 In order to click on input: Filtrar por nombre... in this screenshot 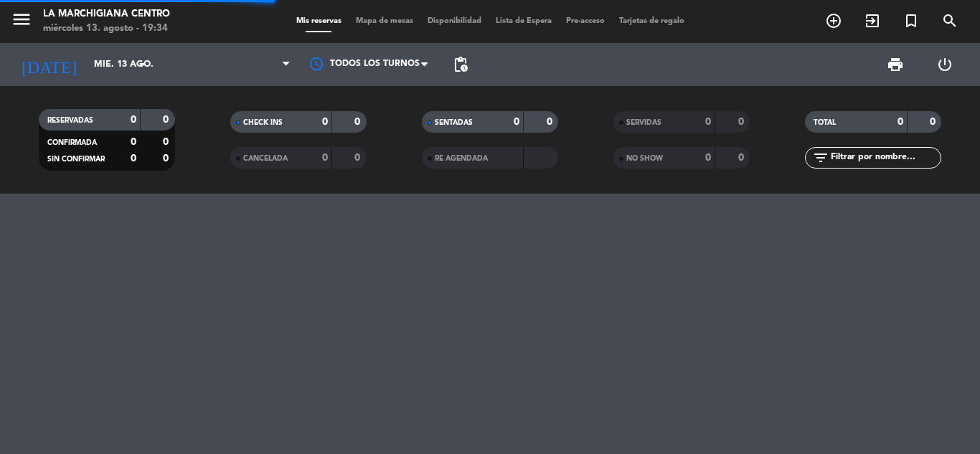, I will do `click(884, 158)`.